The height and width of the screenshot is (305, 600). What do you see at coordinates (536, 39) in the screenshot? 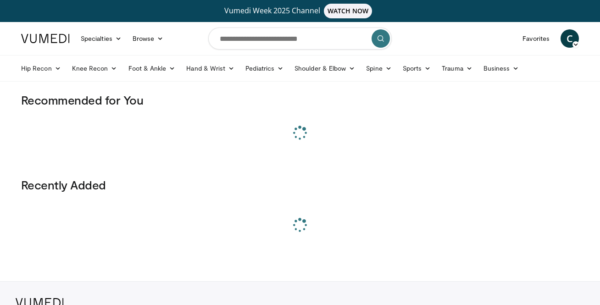
I see `a: Favorites` at bounding box center [536, 39].